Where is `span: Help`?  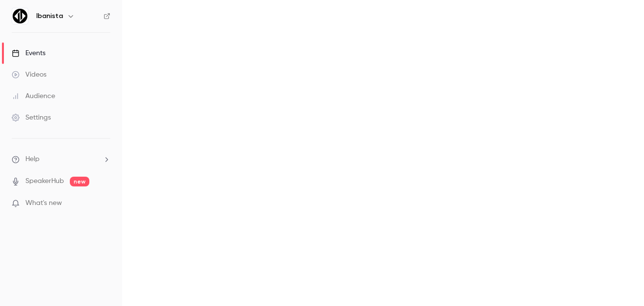
span: Help is located at coordinates (32, 159).